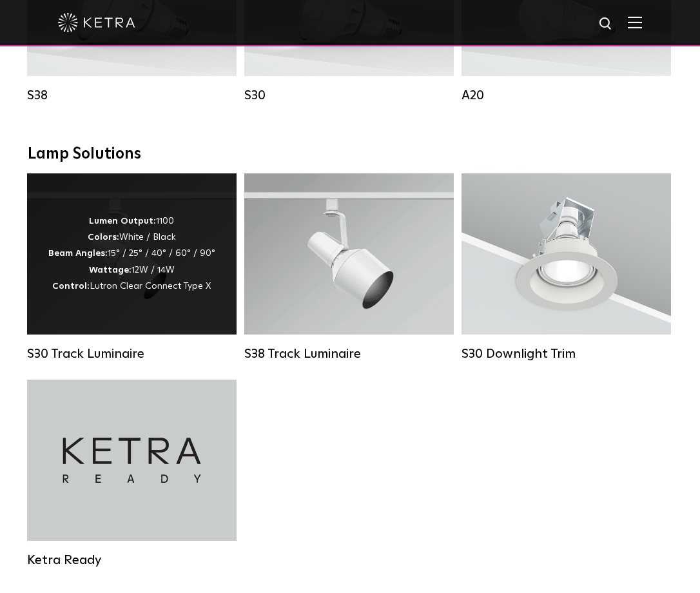 The height and width of the screenshot is (593, 700). I want to click on div: A20, so click(566, 95).